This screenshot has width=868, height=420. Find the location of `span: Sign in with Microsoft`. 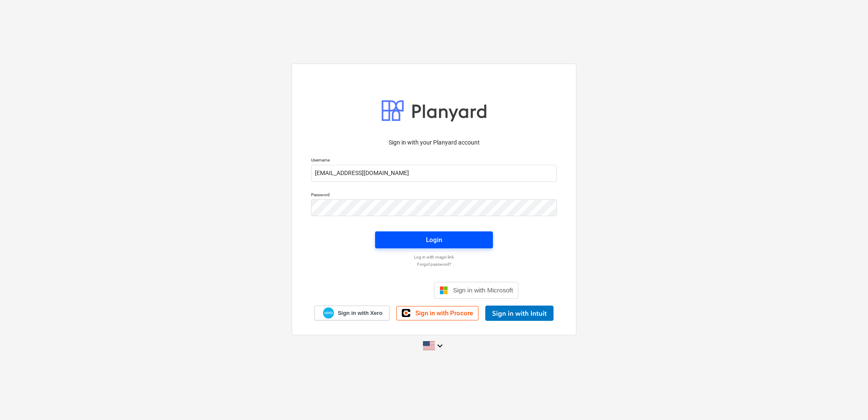

span: Sign in with Microsoft is located at coordinates (483, 290).